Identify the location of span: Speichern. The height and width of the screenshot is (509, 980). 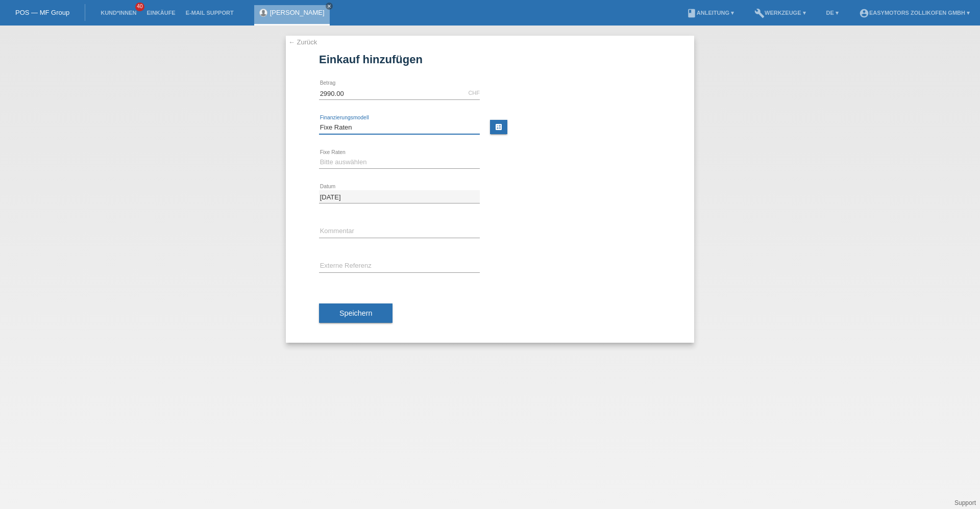
(356, 313).